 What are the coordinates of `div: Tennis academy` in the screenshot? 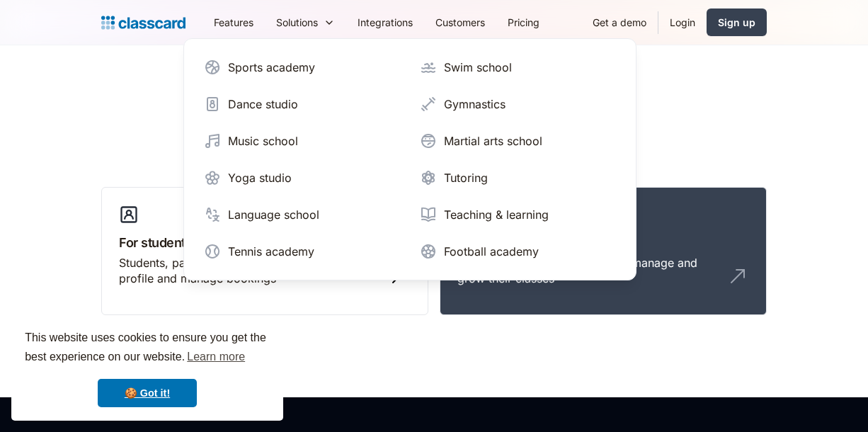 It's located at (271, 251).